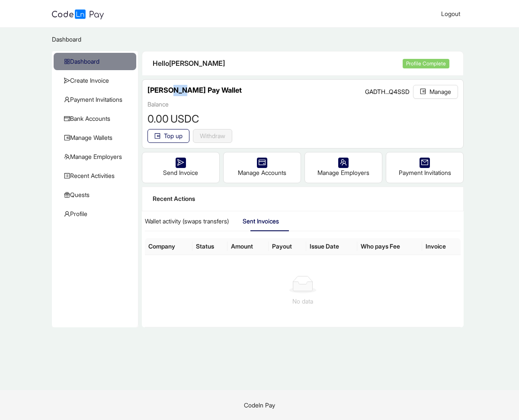  Describe the element at coordinates (262, 168) in the screenshot. I see `div: Manage Accounts` at that location.